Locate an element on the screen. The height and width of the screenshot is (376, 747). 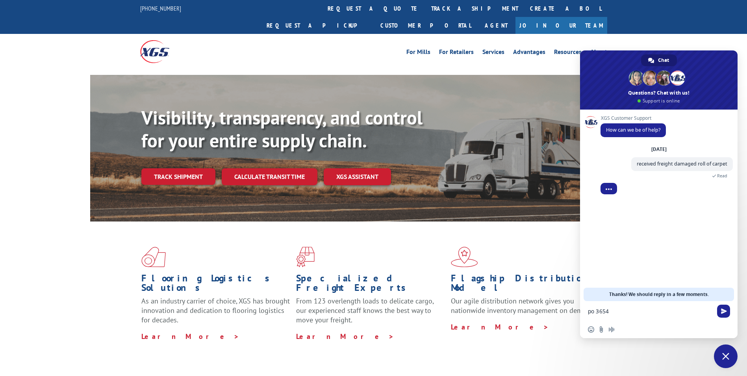
span: As an industry carrier of choice, XGS has brought innovation and dedication to flooring logistics... is located at coordinates (215, 310).